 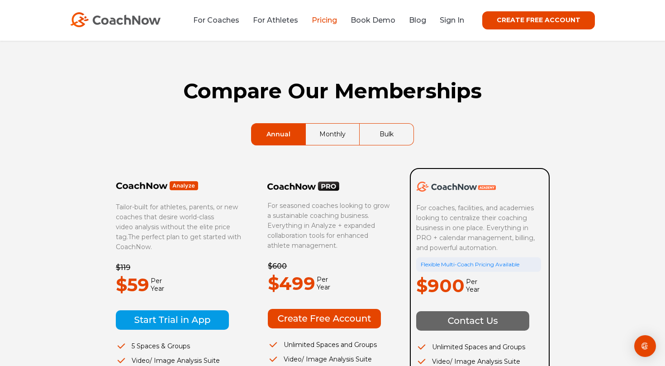 I want to click on img: Create Free Account, so click(x=324, y=318).